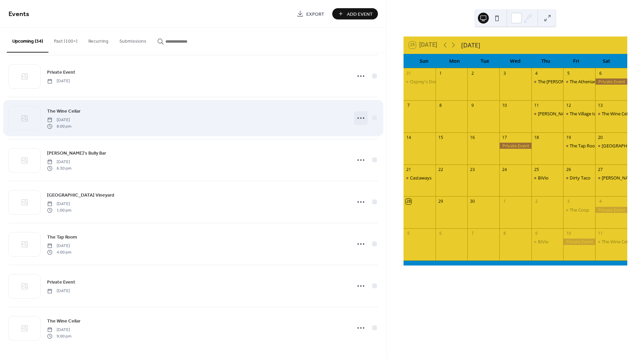 This screenshot has height=359, width=644. What do you see at coordinates (505, 202) in the screenshot?
I see `div: 1` at bounding box center [505, 202].